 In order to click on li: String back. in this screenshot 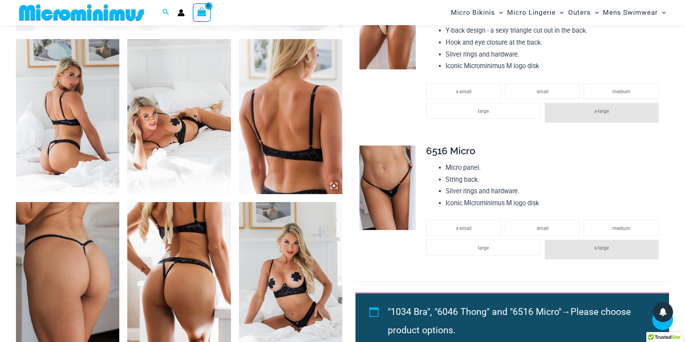, I will do `click(554, 180)`.